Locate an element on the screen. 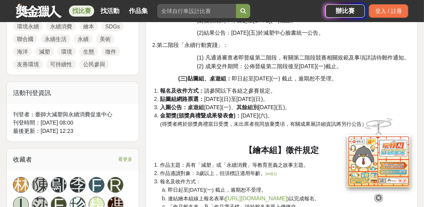 The image size is (424, 207). a: 環境 is located at coordinates (67, 52).